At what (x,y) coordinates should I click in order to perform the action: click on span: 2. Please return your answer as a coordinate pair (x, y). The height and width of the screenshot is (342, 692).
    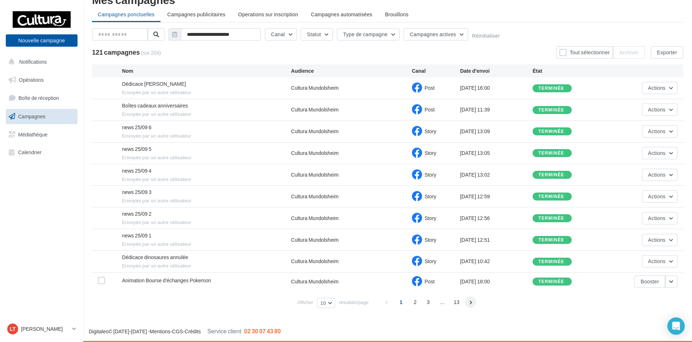
    Looking at the image, I should click on (415, 303).